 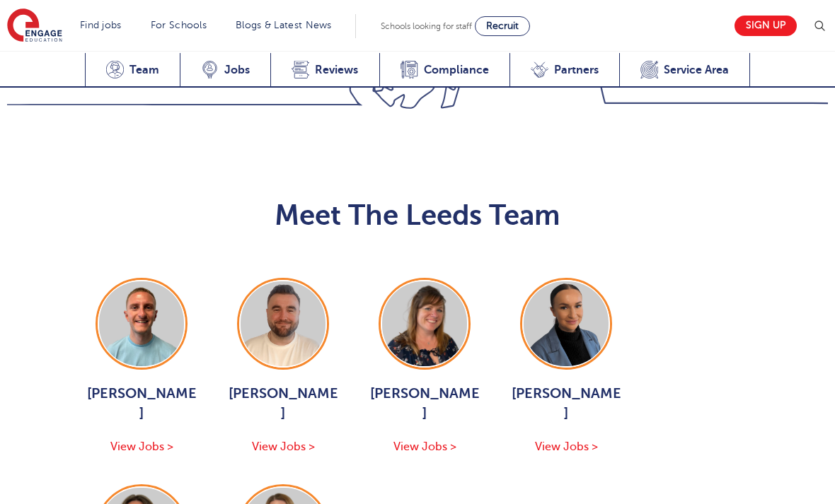 I want to click on img: Chris Rushton, so click(x=283, y=324).